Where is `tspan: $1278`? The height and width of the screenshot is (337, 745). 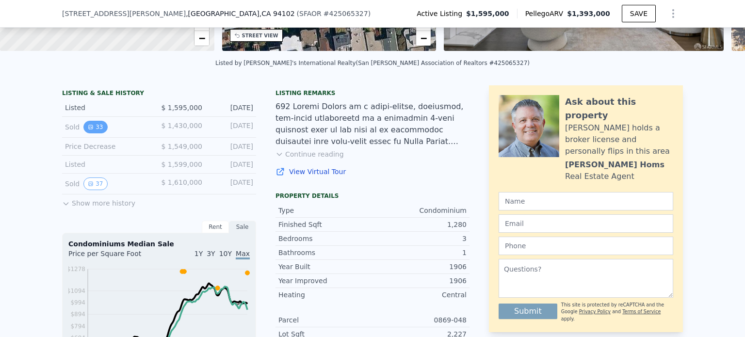 tspan: $1278 is located at coordinates (76, 269).